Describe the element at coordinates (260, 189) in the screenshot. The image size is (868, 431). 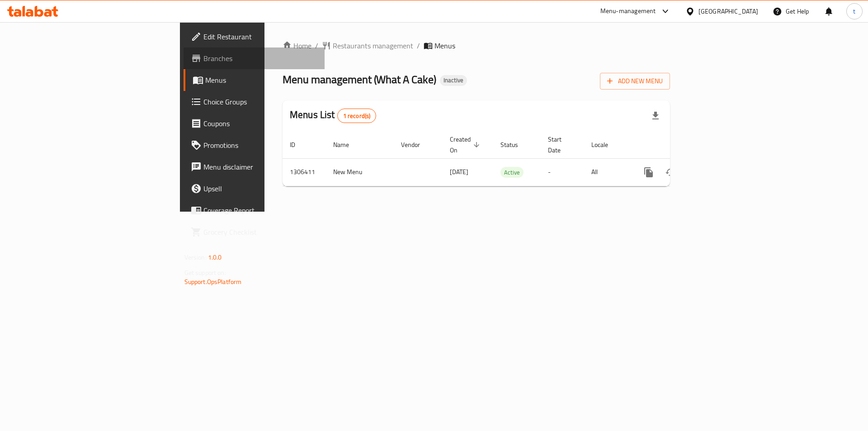
I see `span: Upsell` at that location.